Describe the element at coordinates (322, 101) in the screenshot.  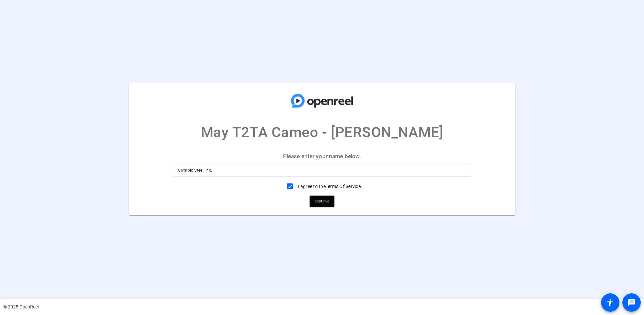
I see `img: company-logo` at that location.